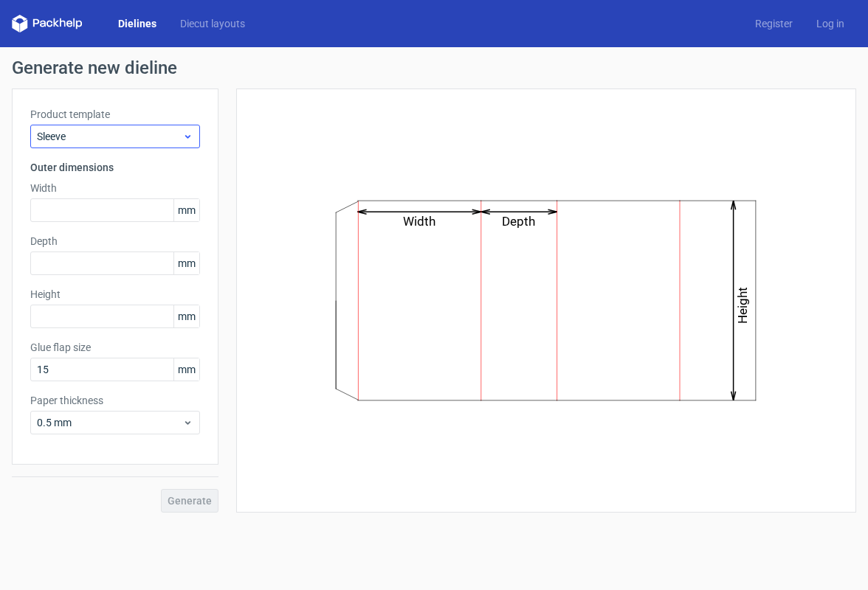 This screenshot has width=868, height=590. Describe the element at coordinates (434, 68) in the screenshot. I see `h1: Generate new dieline` at that location.